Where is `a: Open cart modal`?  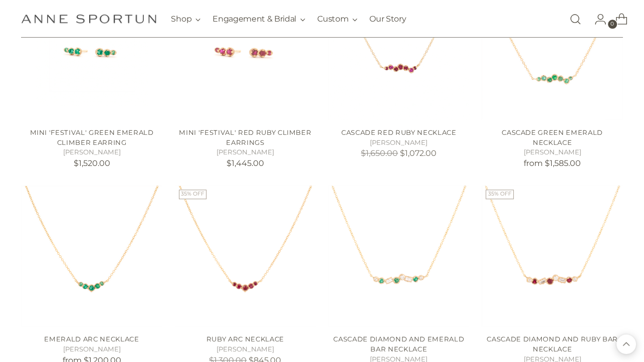
a: Open cart modal is located at coordinates (618, 19).